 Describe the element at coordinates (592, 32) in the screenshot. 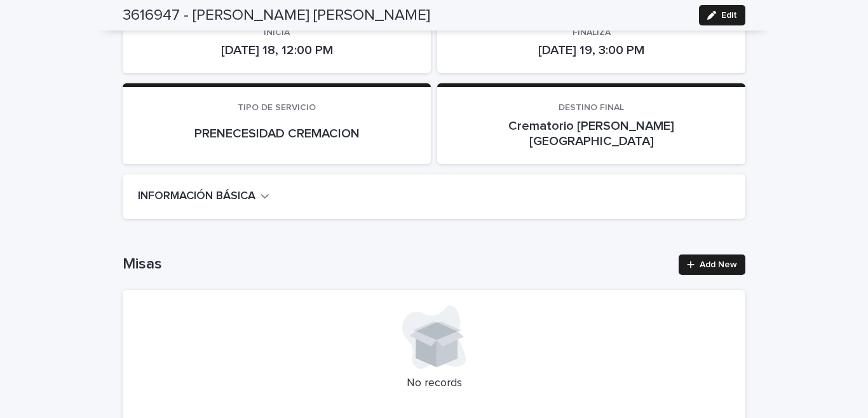

I see `span: FINALIZA` at that location.